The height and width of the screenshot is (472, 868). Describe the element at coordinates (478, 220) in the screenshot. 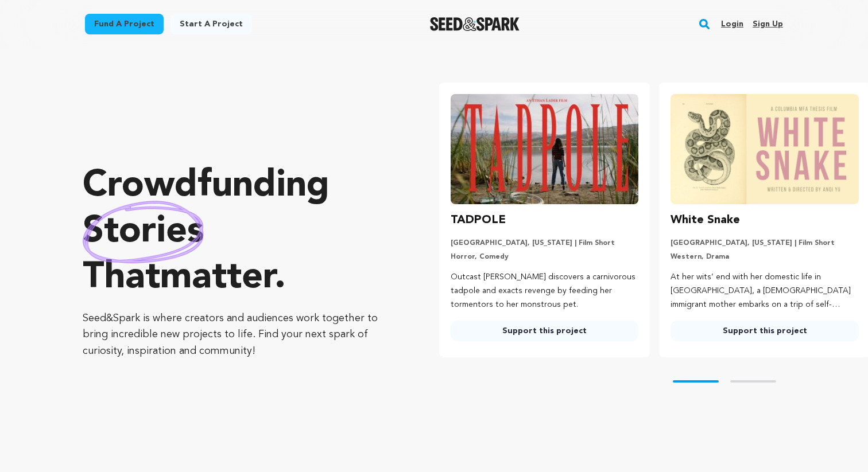

I see `h3: TADPOLE` at that location.